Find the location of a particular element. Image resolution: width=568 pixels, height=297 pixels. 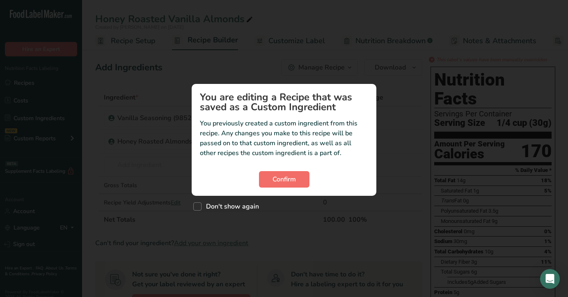

button: Confirm is located at coordinates (284, 179).